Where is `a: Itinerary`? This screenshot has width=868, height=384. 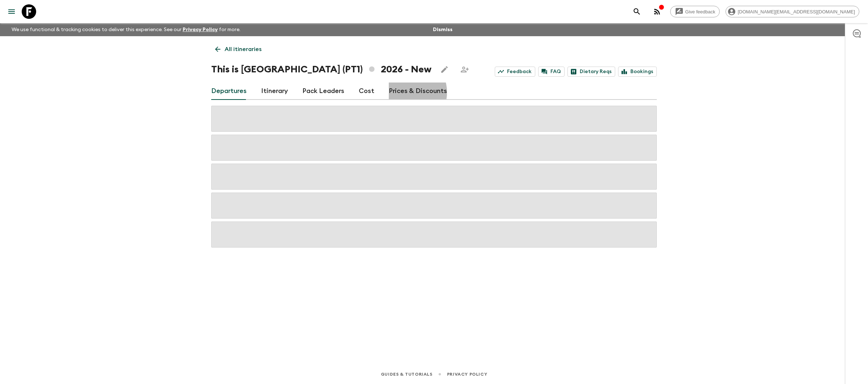
a: Itinerary is located at coordinates (275, 92).